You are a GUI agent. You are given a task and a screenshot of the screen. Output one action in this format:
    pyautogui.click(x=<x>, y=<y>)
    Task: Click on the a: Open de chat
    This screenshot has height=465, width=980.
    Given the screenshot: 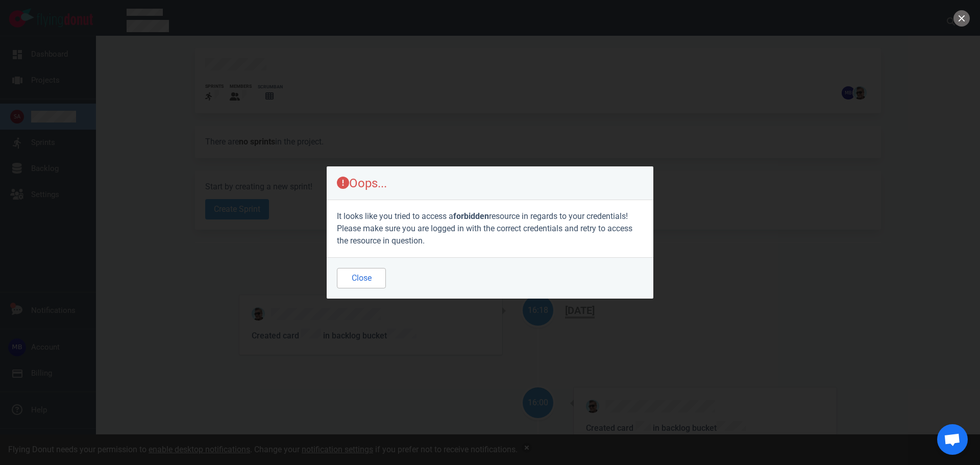 What is the action you would take?
    pyautogui.click(x=953, y=440)
    